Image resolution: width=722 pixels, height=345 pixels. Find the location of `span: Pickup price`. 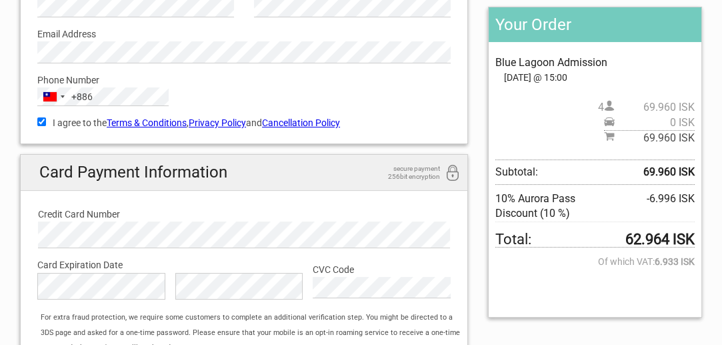

span: Pickup price is located at coordinates (649, 123).